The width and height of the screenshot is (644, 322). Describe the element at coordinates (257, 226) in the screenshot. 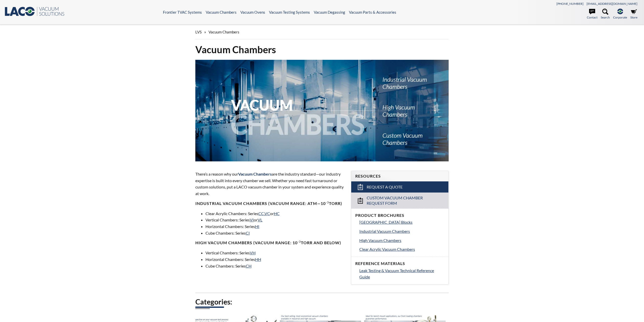

I see `a: HI` at that location.